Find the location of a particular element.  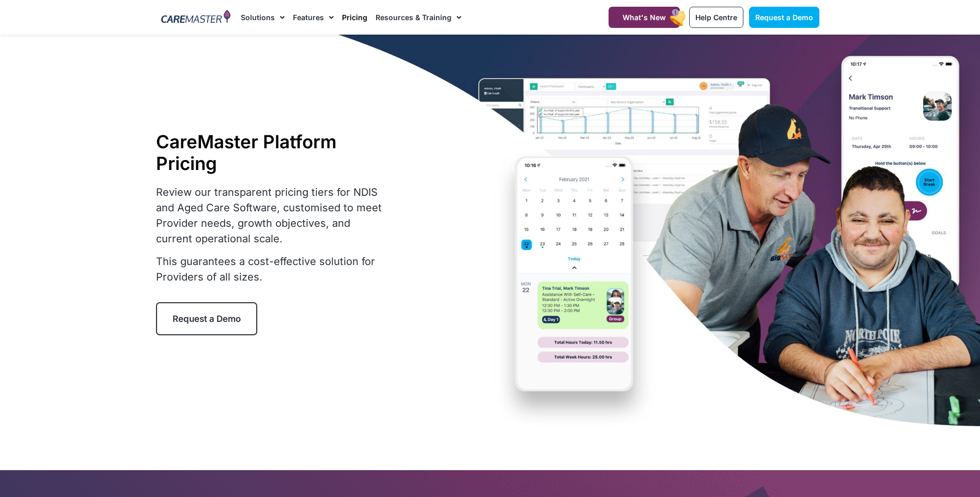

a: Help Centre is located at coordinates (716, 17).